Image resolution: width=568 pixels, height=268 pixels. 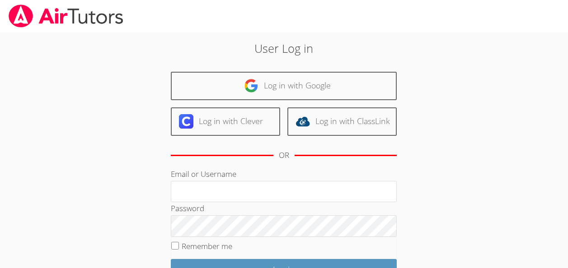 What do you see at coordinates (186, 122) in the screenshot?
I see `img: clever-logo-6eab21bc6e7a338710f1a6ff85c0baf02591cd810cc4098c63d3a4b26e2feb20.svg` at bounding box center [186, 122].